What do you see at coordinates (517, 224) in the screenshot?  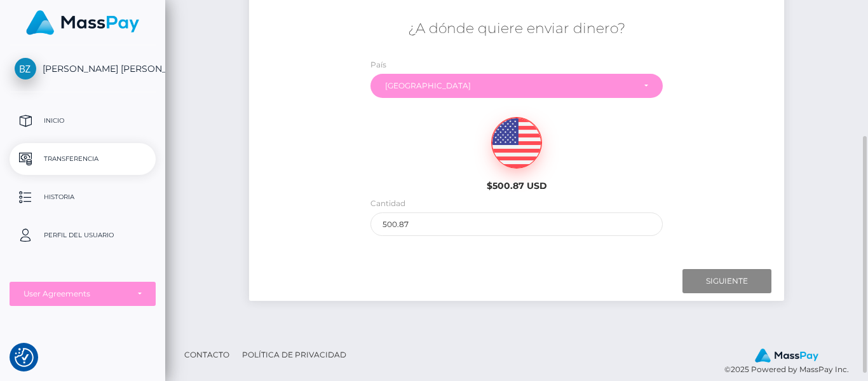 I see `input: Cantidad a enviar en USD (Máximo: )` at bounding box center [517, 224].